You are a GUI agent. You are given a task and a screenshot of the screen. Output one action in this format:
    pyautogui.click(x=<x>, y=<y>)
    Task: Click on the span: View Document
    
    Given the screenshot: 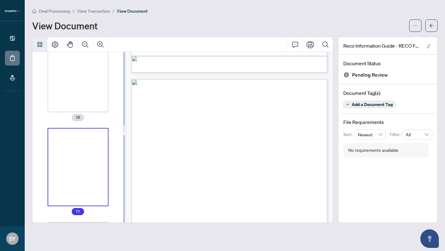 What is the action you would take?
    pyautogui.click(x=132, y=11)
    